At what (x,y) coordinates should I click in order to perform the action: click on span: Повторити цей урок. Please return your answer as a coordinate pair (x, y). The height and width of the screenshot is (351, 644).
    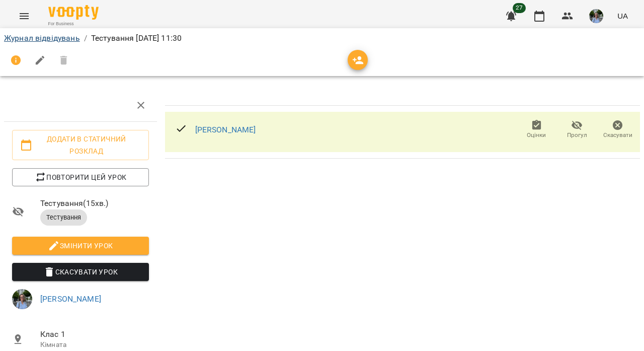
    Looking at the image, I should click on (80, 177).